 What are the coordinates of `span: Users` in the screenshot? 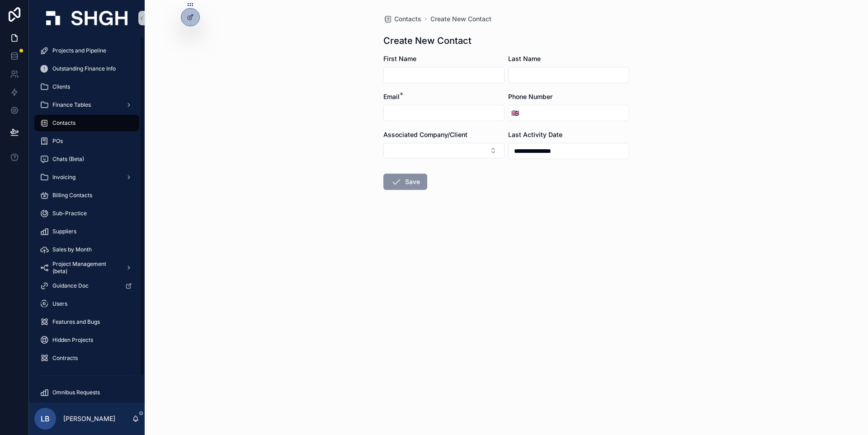 It's located at (60, 304).